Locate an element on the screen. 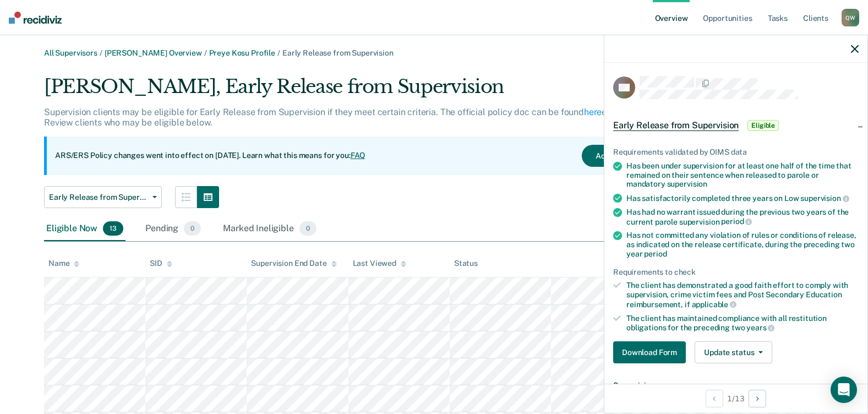 This screenshot has height=414, width=868. button: Update status is located at coordinates (733, 352).